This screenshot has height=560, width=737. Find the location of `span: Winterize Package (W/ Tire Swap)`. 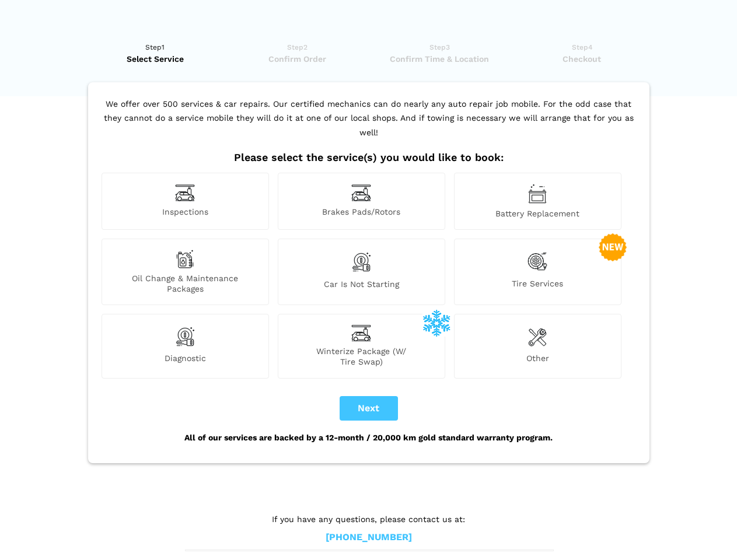

span: Winterize Package (W/ Tire Swap) is located at coordinates (361, 356).